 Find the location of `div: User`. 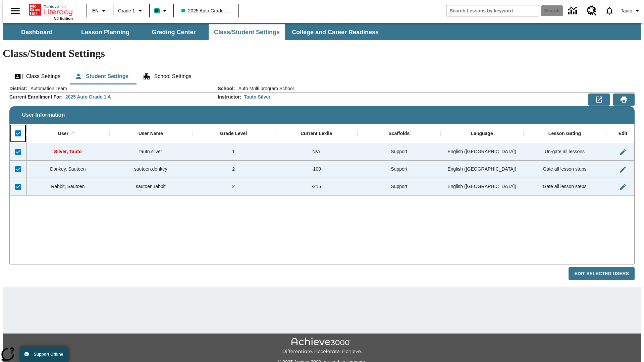

div: User is located at coordinates (63, 133).